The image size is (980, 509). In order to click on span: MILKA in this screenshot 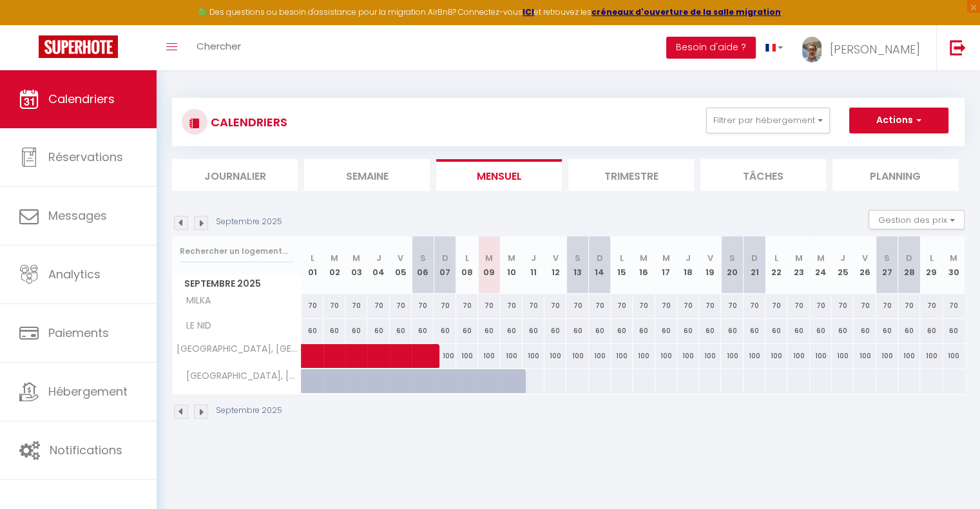, I will do `click(198, 301)`.